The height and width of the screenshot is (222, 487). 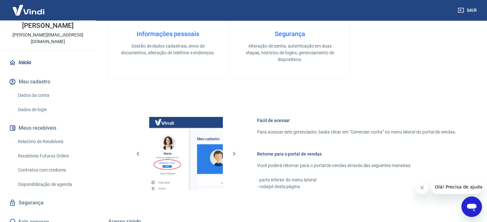 What do you see at coordinates (357, 187) in the screenshot?
I see `p: - rodapé desta página` at bounding box center [357, 187].